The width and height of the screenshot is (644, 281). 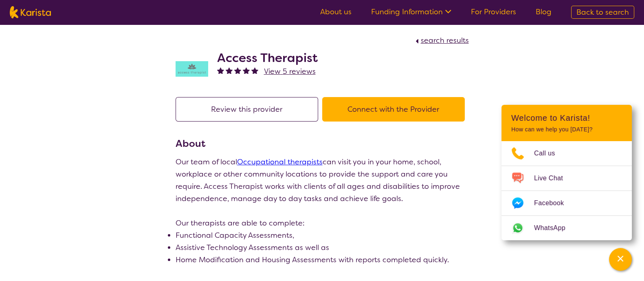 I want to click on a: search results, so click(x=441, y=41).